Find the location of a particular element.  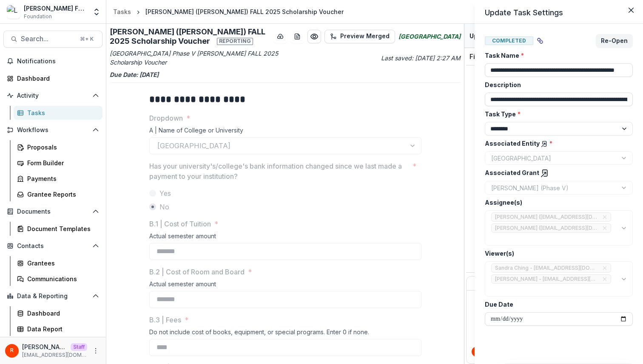

label: Task Name is located at coordinates (556, 55).